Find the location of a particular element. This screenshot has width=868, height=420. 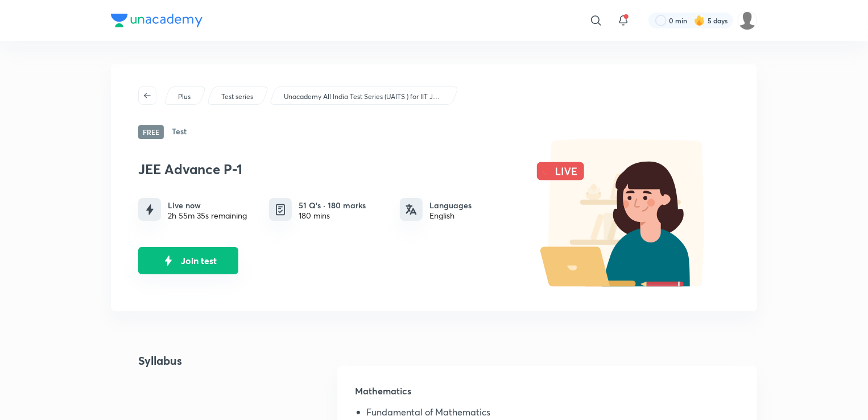

p: Unacademy All India Test Series (UAITS ) for IIT JEE - Class 11th is located at coordinates (363, 97).